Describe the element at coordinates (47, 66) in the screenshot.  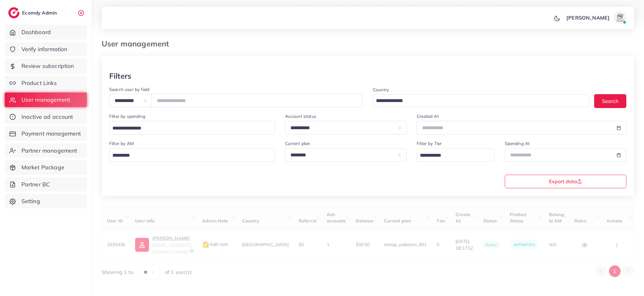
I see `span: Review subscription` at that location.